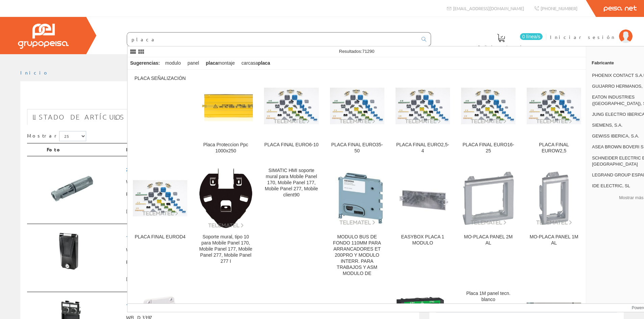 The width and height of the screenshot is (644, 319). What do you see at coordinates (144, 63) in the screenshot?
I see `div: Sugerencias:` at bounding box center [144, 63].